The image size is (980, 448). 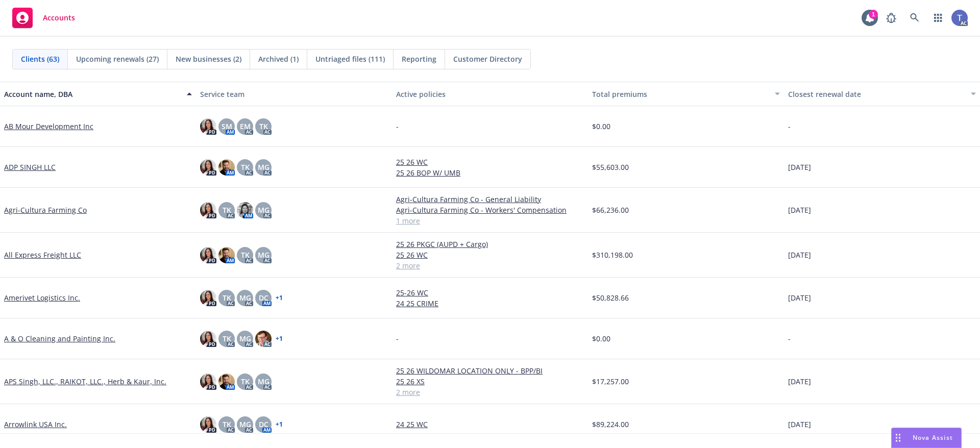 I want to click on a: Agri-Cultura Farming Co - General Liability, so click(x=490, y=199).